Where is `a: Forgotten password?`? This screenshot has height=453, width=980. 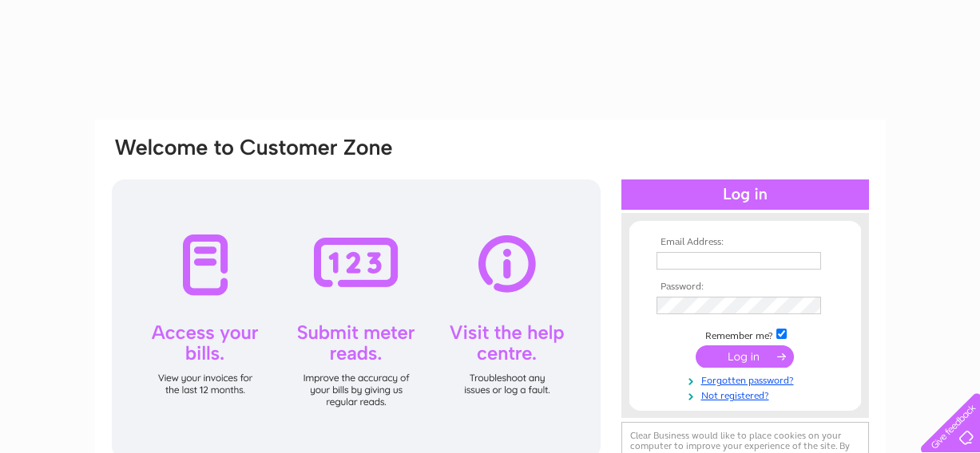
a: Forgotten password? is located at coordinates (747, 379).